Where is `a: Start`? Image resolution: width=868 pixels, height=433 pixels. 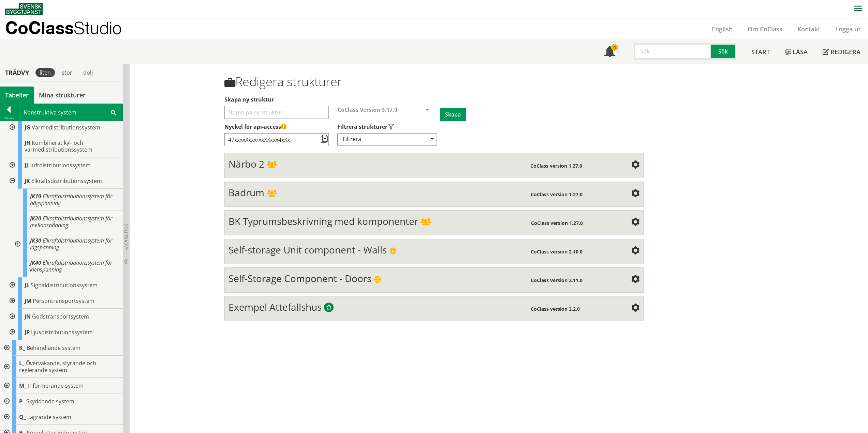 a: Start is located at coordinates (761, 52).